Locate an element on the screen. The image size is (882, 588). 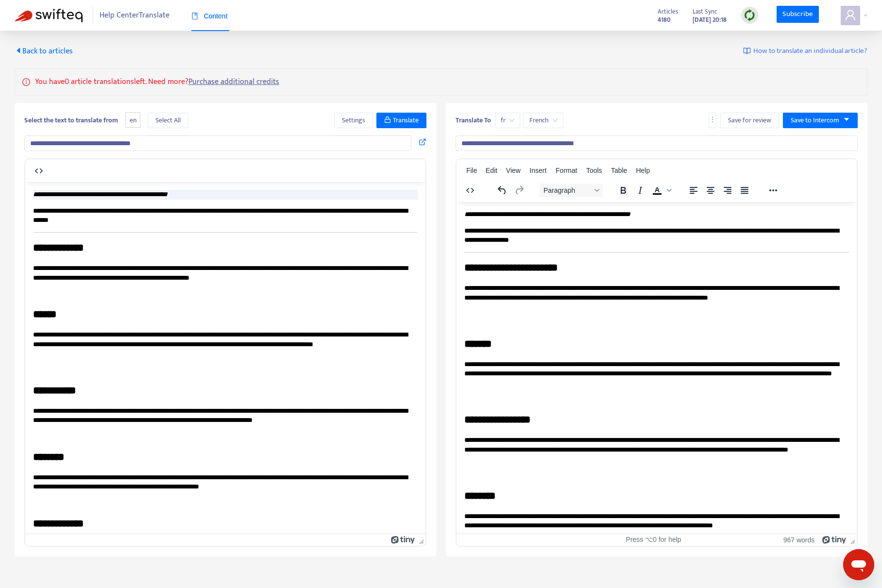
span: View is located at coordinates (514, 170).